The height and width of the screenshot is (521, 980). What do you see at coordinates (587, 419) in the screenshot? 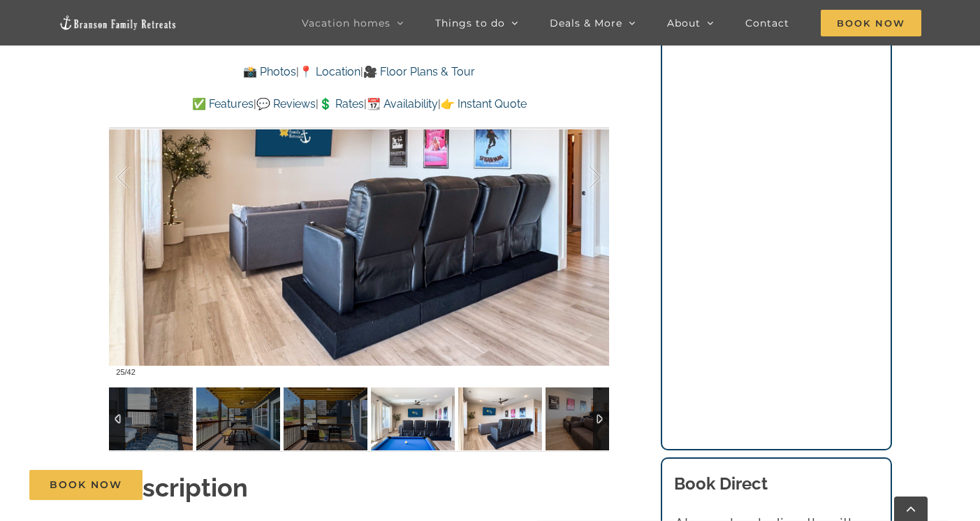
I see `img: Out-of-the-Blue-at-Table-Rock-Lake-3004-scaled.jpg-nggid042965-ngg0dyn-120x90-00f0w010c011r110f11...` at bounding box center [587, 419].